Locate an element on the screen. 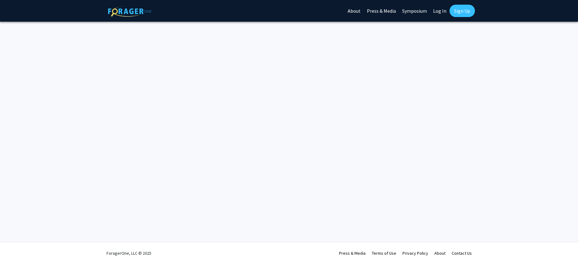  a: Privacy Policy is located at coordinates (415, 253).